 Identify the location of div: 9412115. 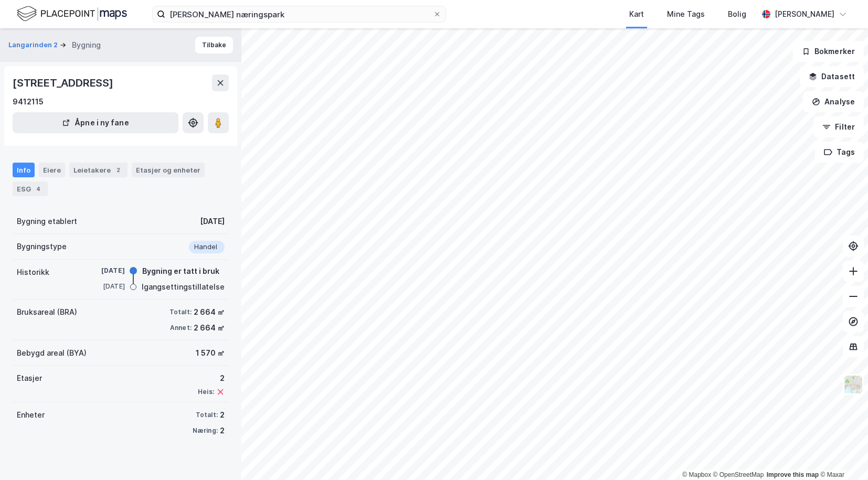
(28, 102).